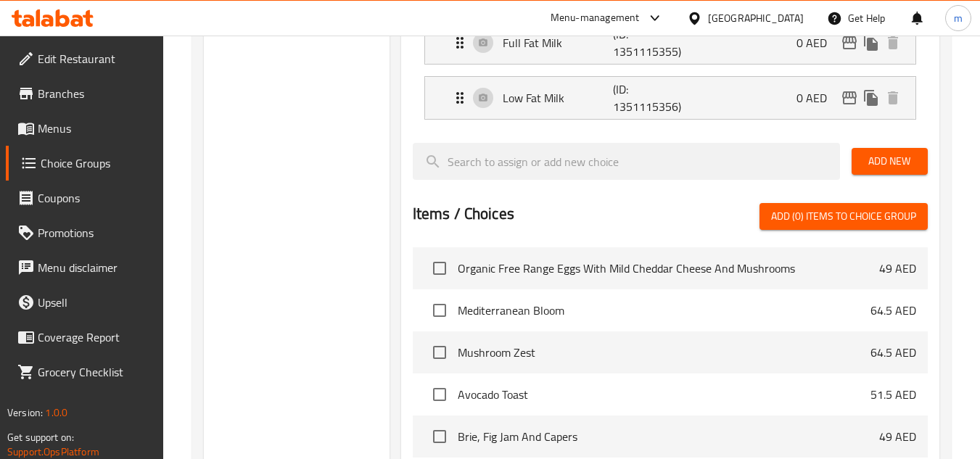 Image resolution: width=980 pixels, height=459 pixels. What do you see at coordinates (97, 163) in the screenshot?
I see `span: Choice Groups` at bounding box center [97, 163].